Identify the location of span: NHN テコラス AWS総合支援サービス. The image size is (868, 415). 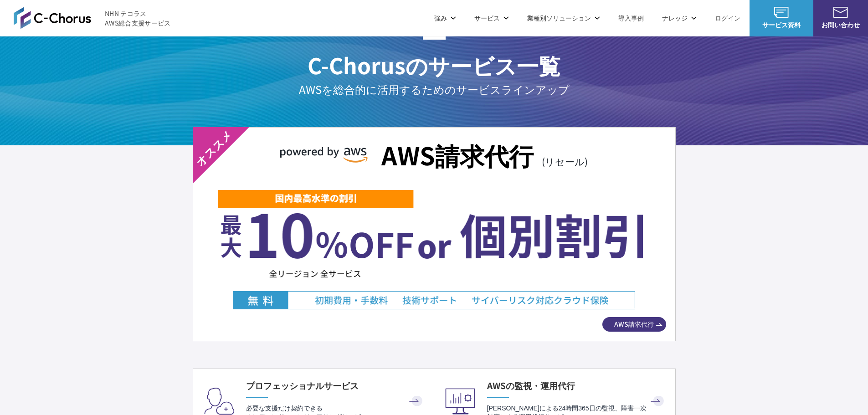
(138, 18).